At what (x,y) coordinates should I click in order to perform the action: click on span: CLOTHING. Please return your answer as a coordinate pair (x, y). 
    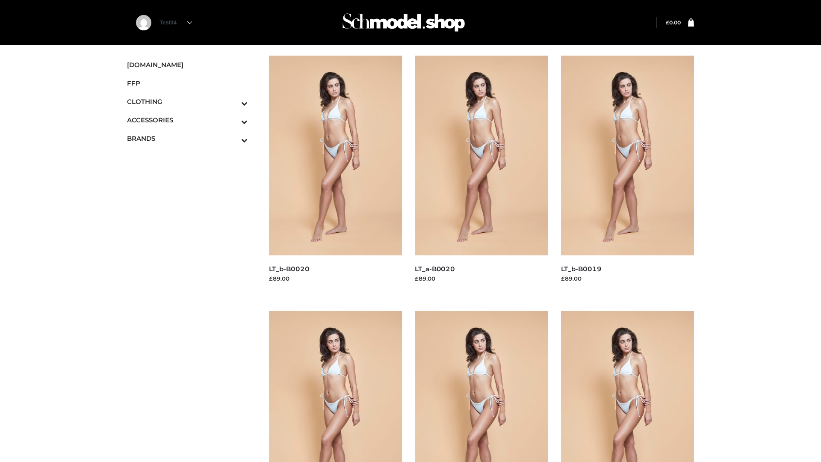
    Looking at the image, I should click on (187, 101).